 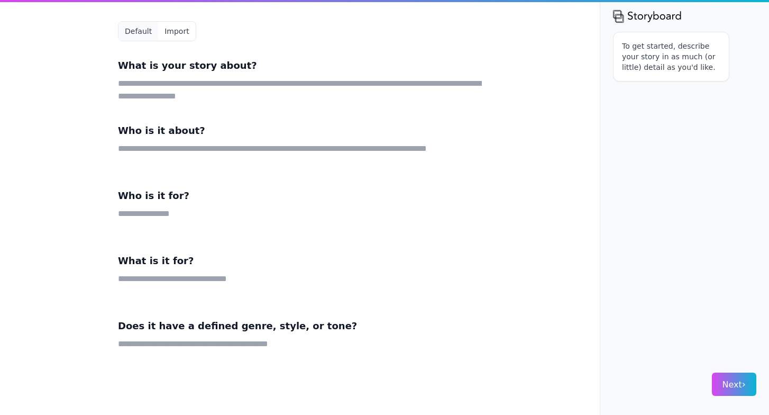 I want to click on h3: Does it have a defined genre, style, or tone?, so click(x=300, y=326).